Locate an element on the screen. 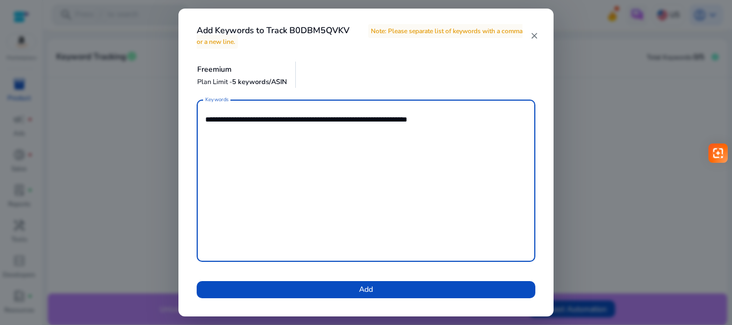  p: Plan Limit - is located at coordinates (242, 82).